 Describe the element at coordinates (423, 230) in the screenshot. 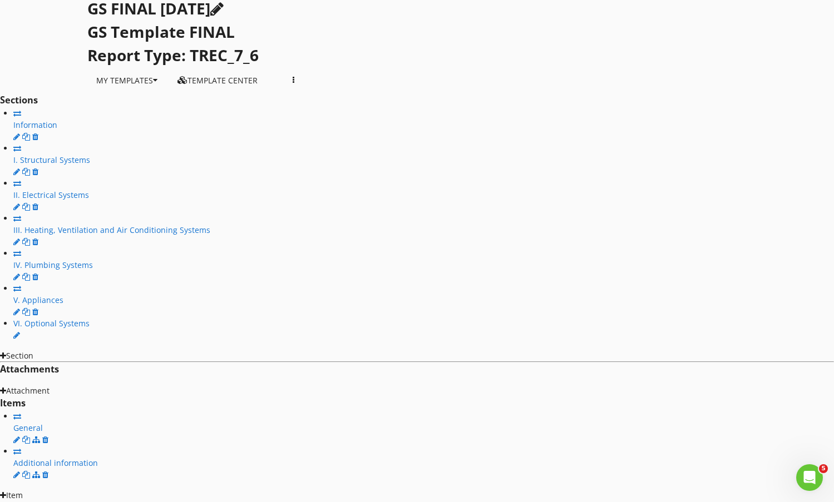

I see `div: III. Heating, Ventilation and Air Conditioning Systems` at that location.